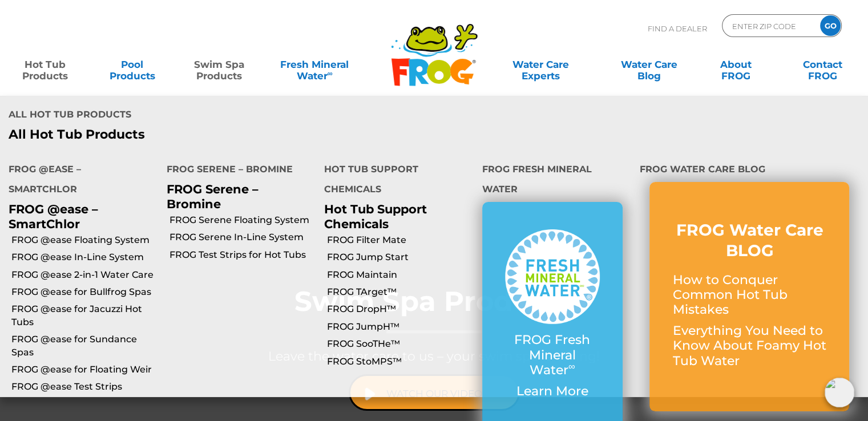  What do you see at coordinates (823, 65) in the screenshot?
I see `a: ContactFROG` at bounding box center [823, 65].